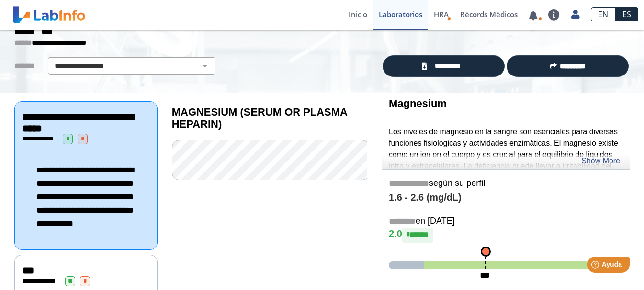 This screenshot has height=290, width=644. Describe the element at coordinates (441, 14) in the screenshot. I see `span: HRA` at that location.